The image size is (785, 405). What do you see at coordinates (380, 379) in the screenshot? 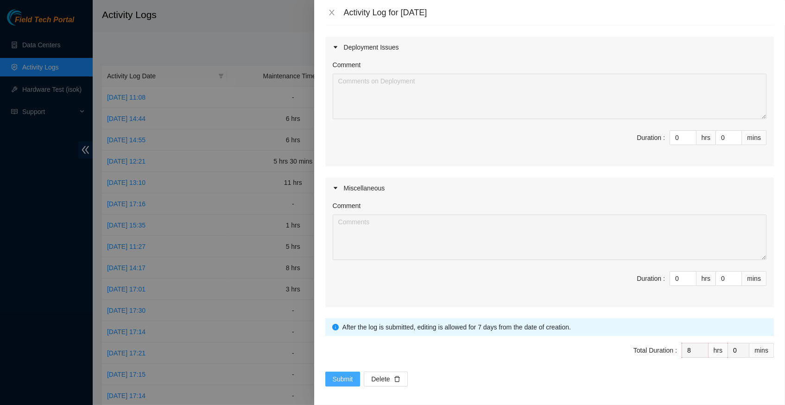
I see `span: Delete` at bounding box center [380, 379].